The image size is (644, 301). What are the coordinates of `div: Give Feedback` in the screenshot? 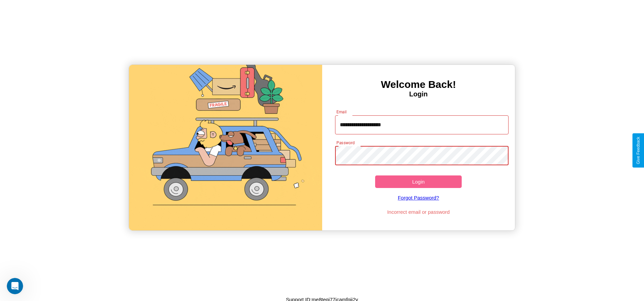 It's located at (638, 150).